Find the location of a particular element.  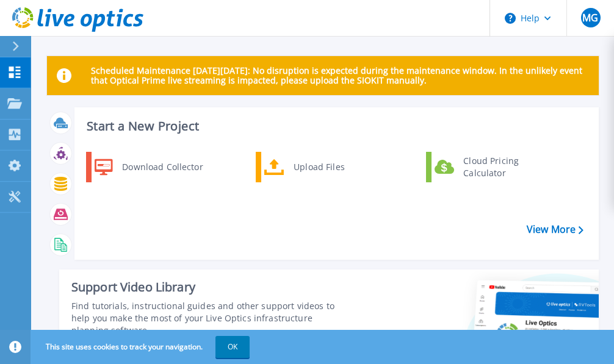

span: This site uses cookies to track your navigation. is located at coordinates (142, 347).